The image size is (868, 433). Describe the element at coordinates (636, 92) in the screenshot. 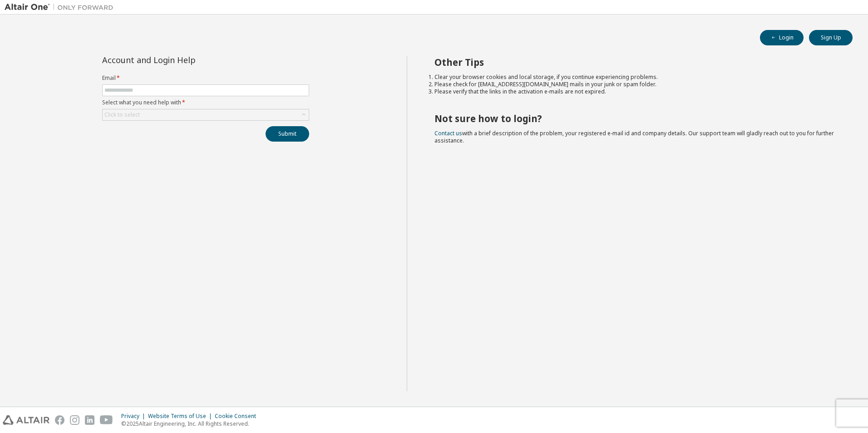

I see `li: Please verify that the links in the activation e-mails are not expired.` at that location.